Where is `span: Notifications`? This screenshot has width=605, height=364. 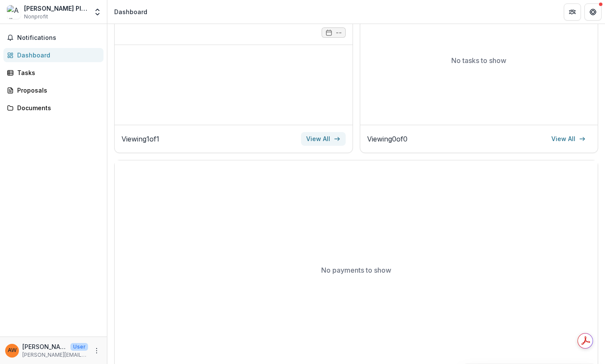 span: Notifications is located at coordinates (58, 38).